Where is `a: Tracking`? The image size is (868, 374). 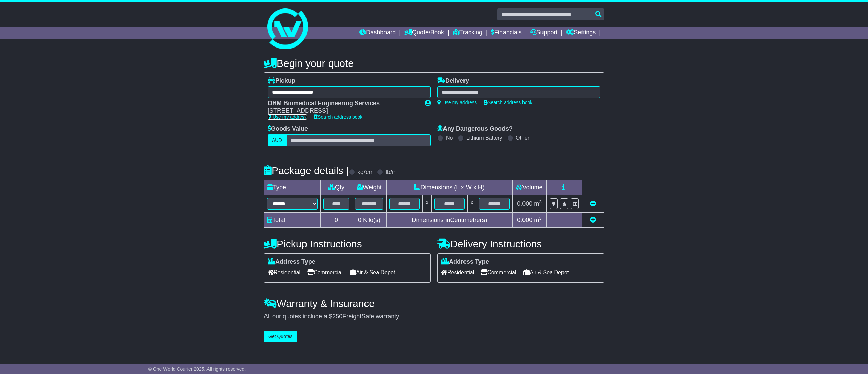 a: Tracking is located at coordinates (468, 33).